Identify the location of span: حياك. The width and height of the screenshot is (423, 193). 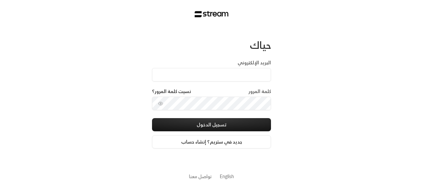
(260, 45).